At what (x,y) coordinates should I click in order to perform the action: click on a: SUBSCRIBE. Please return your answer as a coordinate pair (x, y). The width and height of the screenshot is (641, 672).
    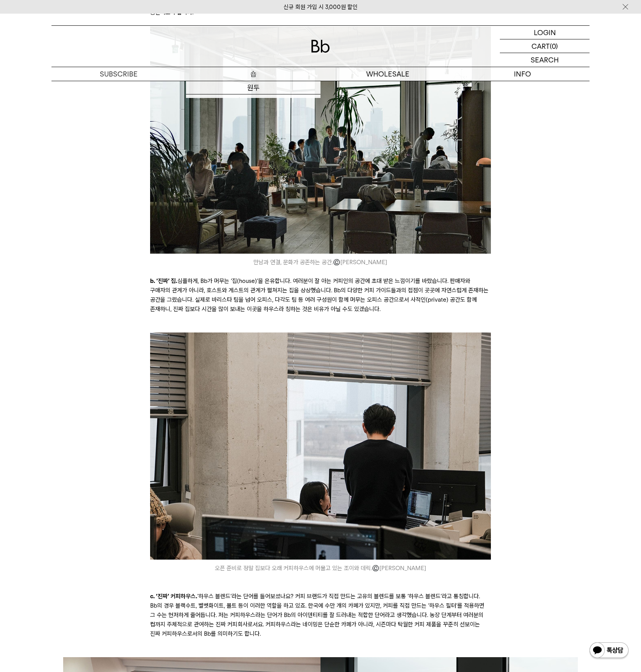
    Looking at the image, I should click on (118, 74).